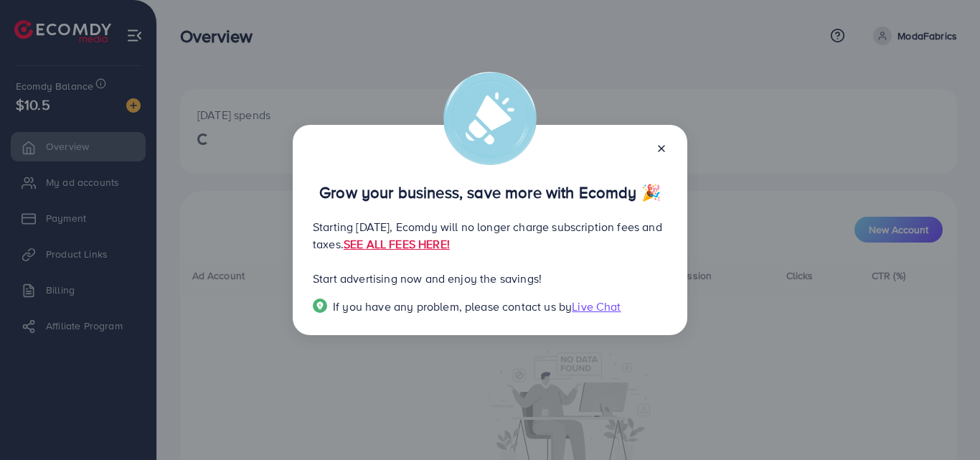  Describe the element at coordinates (490, 192) in the screenshot. I see `p: Grow your business, save more with Ecomdy 🎉` at that location.